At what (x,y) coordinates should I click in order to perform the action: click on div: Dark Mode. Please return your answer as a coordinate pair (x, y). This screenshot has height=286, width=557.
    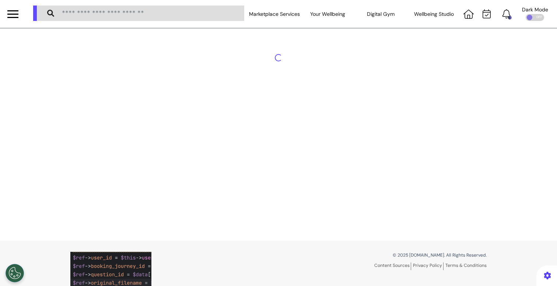
    Looking at the image, I should click on (534, 10).